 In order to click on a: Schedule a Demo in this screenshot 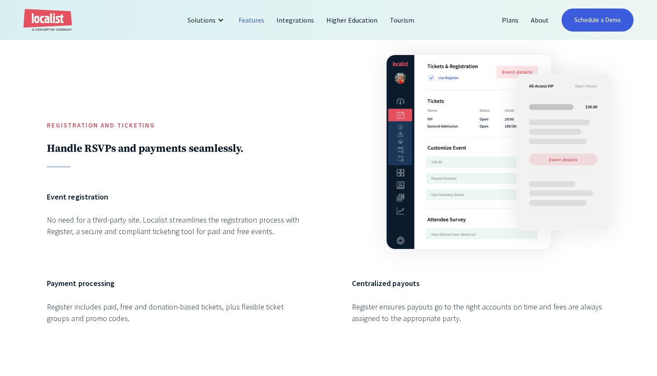, I will do `click(597, 20)`.